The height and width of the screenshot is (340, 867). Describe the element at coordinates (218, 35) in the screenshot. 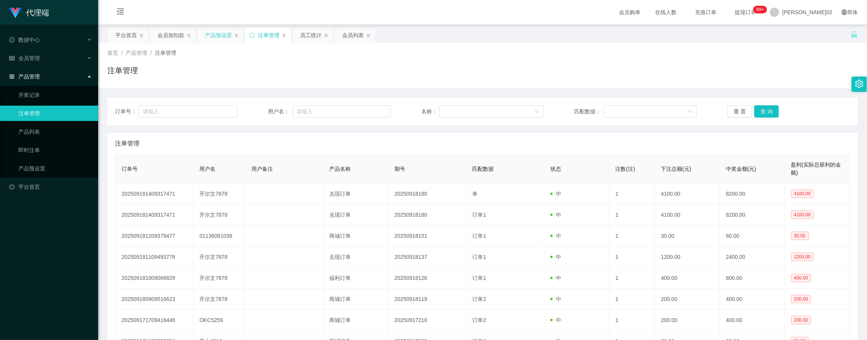

I see `div: 产品预设置` at that location.